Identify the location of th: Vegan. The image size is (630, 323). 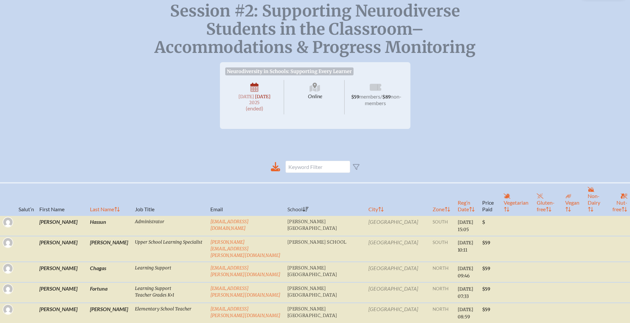
(574, 199).